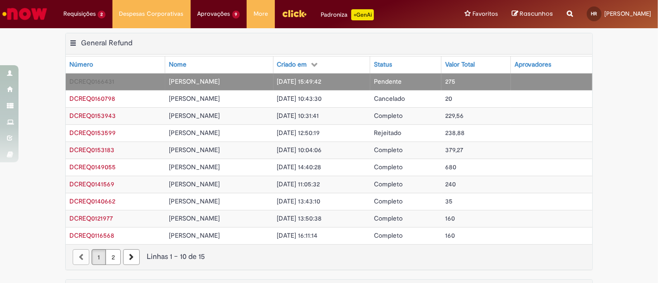 This screenshot has width=658, height=283. Describe the element at coordinates (92, 201) in the screenshot. I see `span: DCREQ0140662` at that location.